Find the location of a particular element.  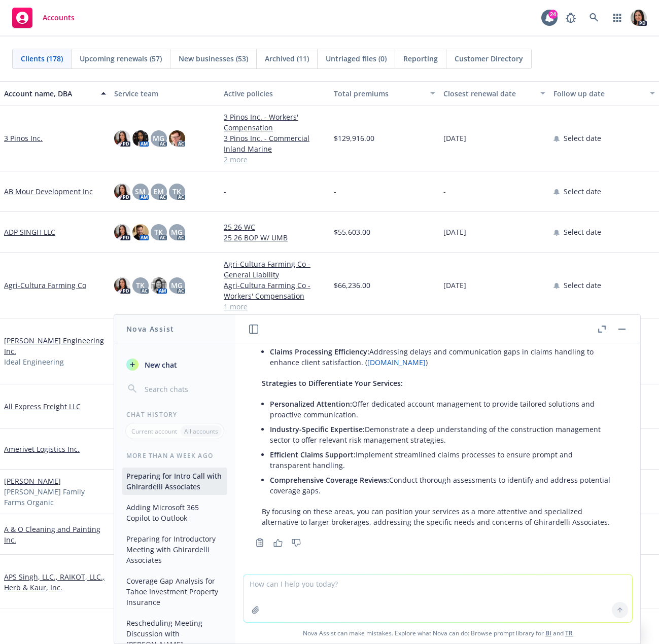

span: Strategies to Differentiate Your Services: is located at coordinates (332, 383).